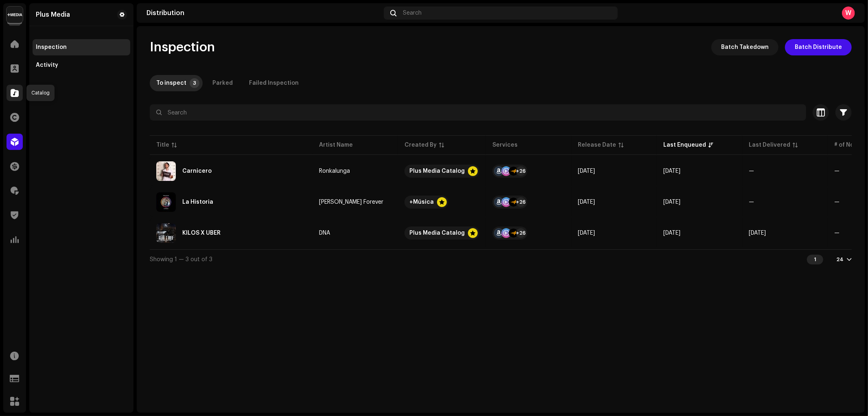 This screenshot has height=416, width=868. Describe the element at coordinates (197, 171) in the screenshot. I see `div: Carnicero` at that location.